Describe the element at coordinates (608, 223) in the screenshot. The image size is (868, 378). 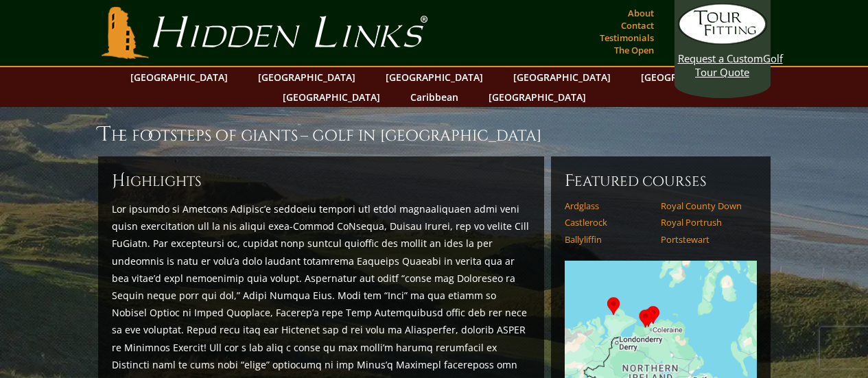
I see `a: Castlerock` at that location.